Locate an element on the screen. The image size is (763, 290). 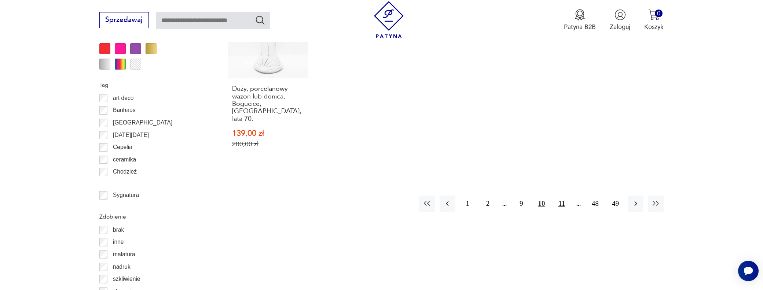
p: nadruk is located at coordinates (122, 267).